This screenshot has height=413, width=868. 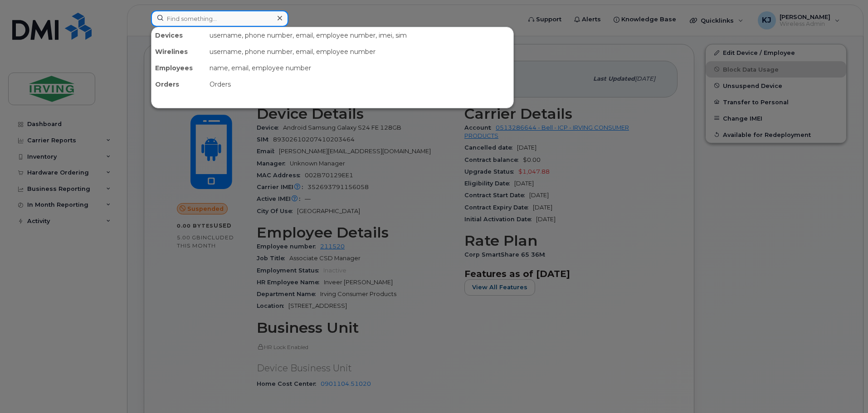 I want to click on div: Wirelines, so click(x=179, y=51).